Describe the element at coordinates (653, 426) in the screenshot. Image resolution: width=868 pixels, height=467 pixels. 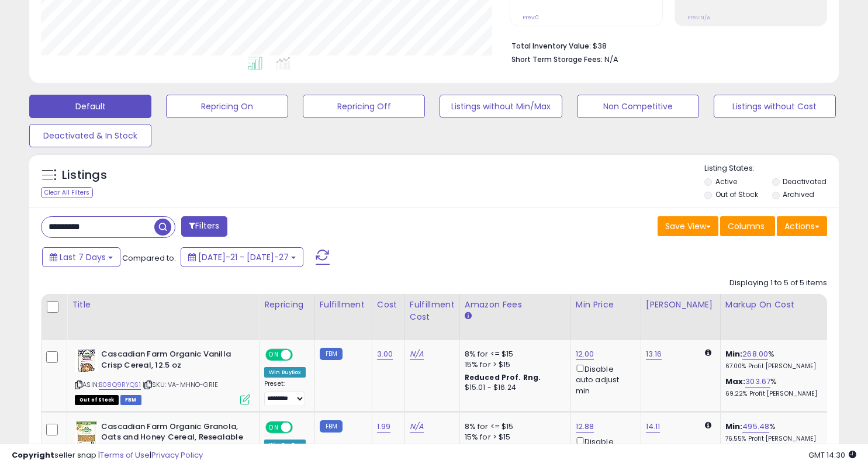
I see `a: 14.11` at that location.